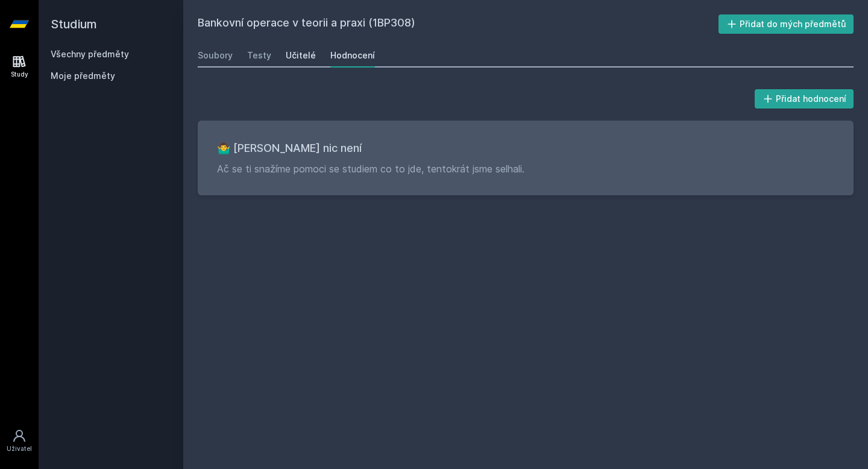 The height and width of the screenshot is (469, 868). I want to click on div: Study, so click(20, 74).